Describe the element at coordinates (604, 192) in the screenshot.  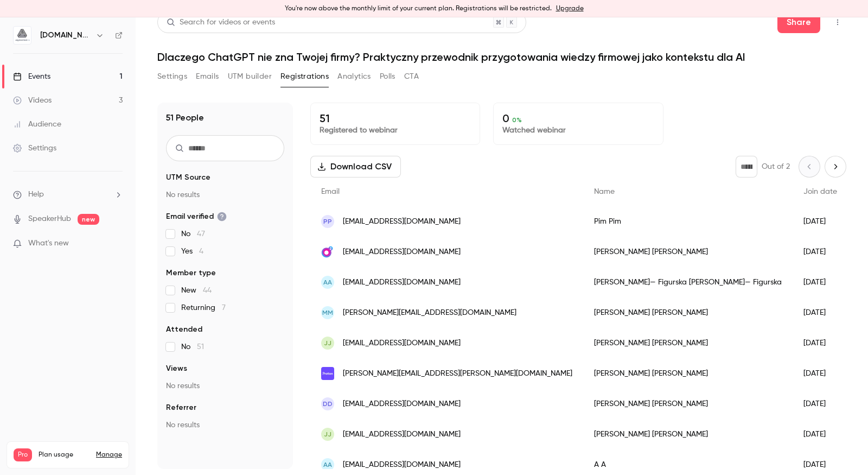
I see `span: Name` at that location.